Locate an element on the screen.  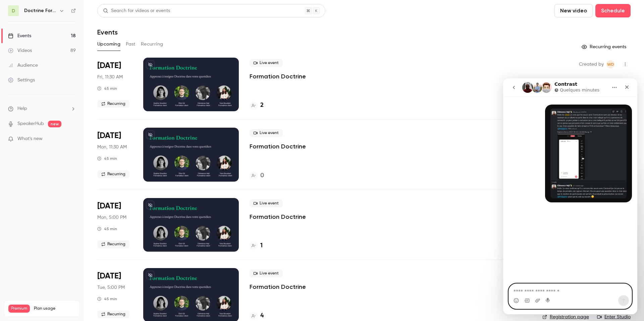
span: new is located at coordinates (55, 124).